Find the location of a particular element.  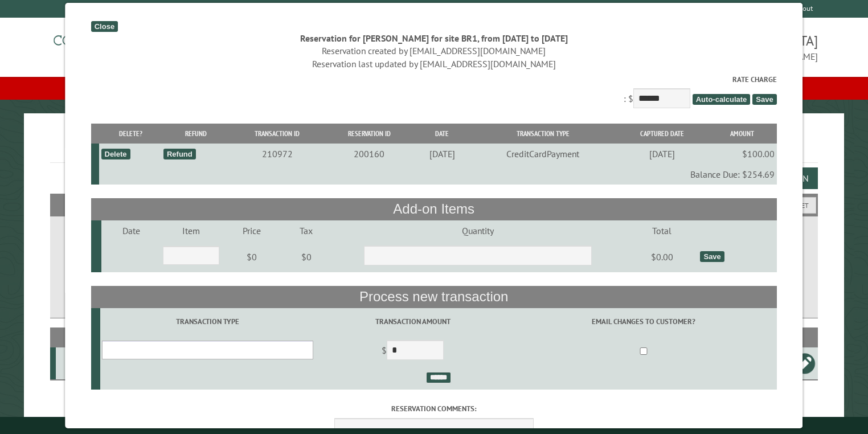

td: Date is located at coordinates (131, 230).